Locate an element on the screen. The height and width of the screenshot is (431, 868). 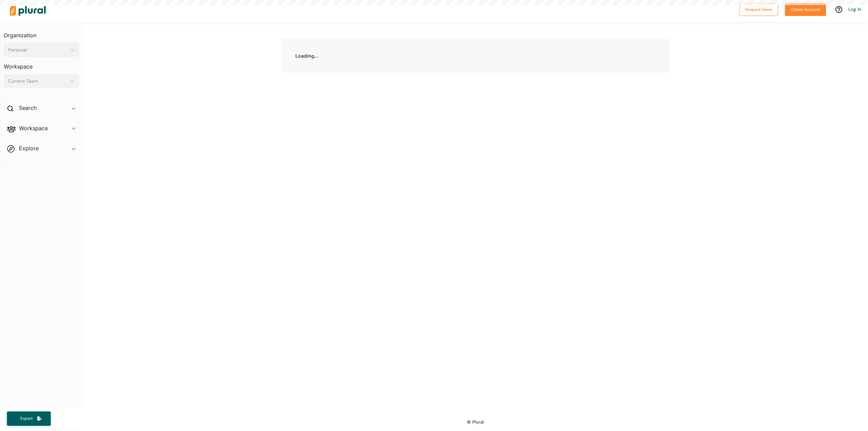
small: © Plural is located at coordinates (475, 422).